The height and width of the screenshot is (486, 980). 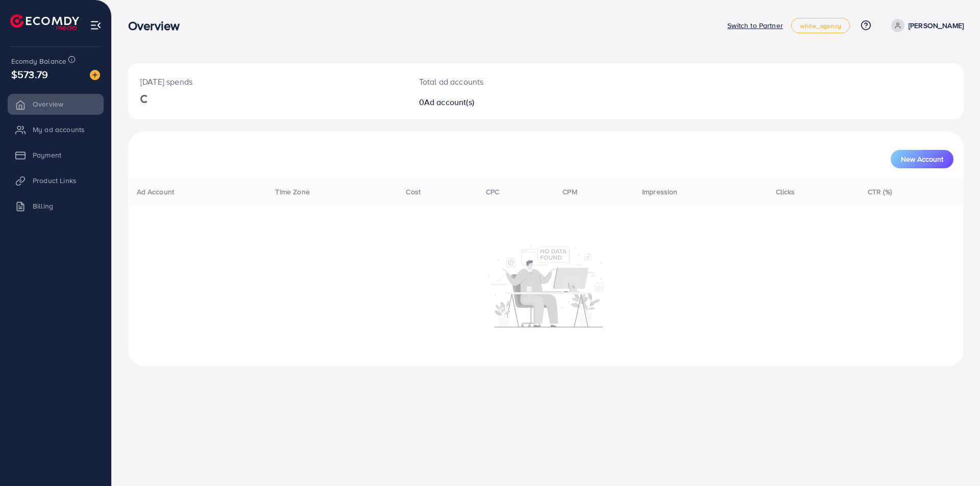 I want to click on img: logo, so click(x=45, y=22).